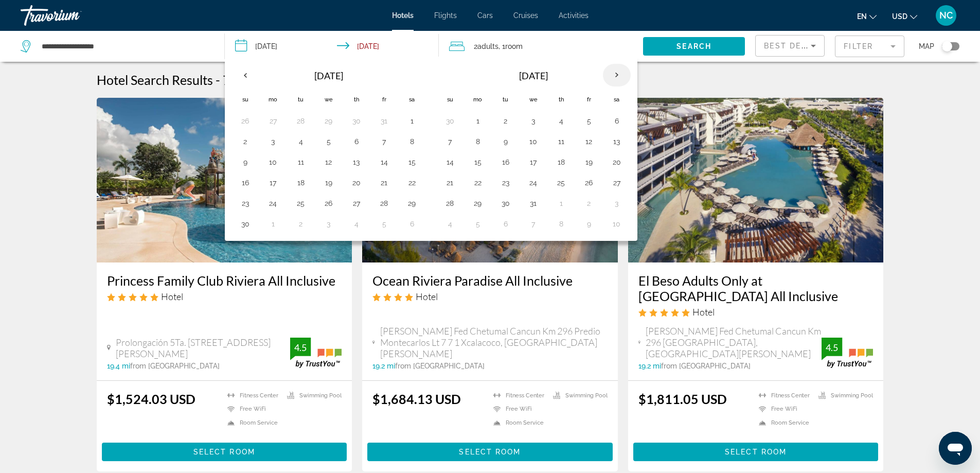 The height and width of the screenshot is (473, 980). I want to click on span: 19.4 mi, so click(118, 366).